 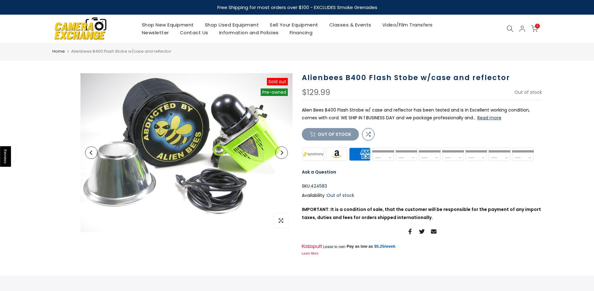 I want to click on img: amazon payments, so click(x=337, y=154).